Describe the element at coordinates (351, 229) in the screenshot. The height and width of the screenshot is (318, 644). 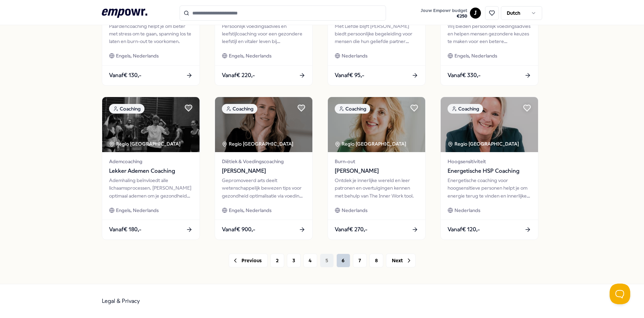
I see `span: Vanaf € 270,-` at that location.